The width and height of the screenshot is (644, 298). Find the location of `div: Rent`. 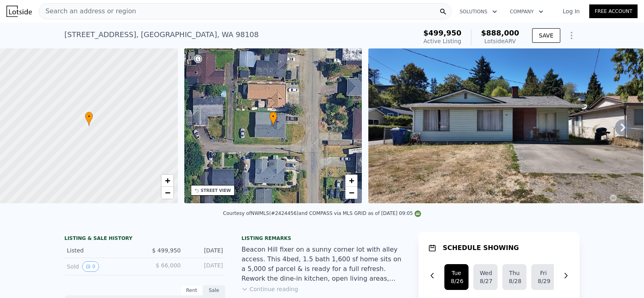

div: Rent is located at coordinates (192, 290).